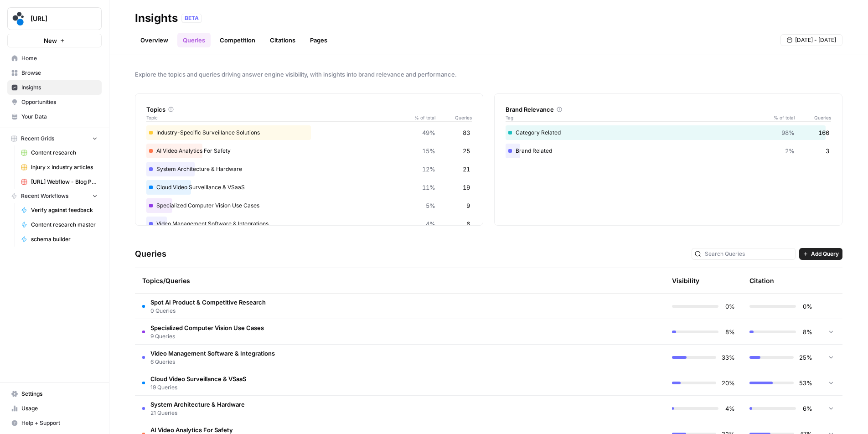 The height and width of the screenshot is (434, 868). What do you see at coordinates (151, 253) in the screenshot?
I see `h3: Queries` at bounding box center [151, 253].